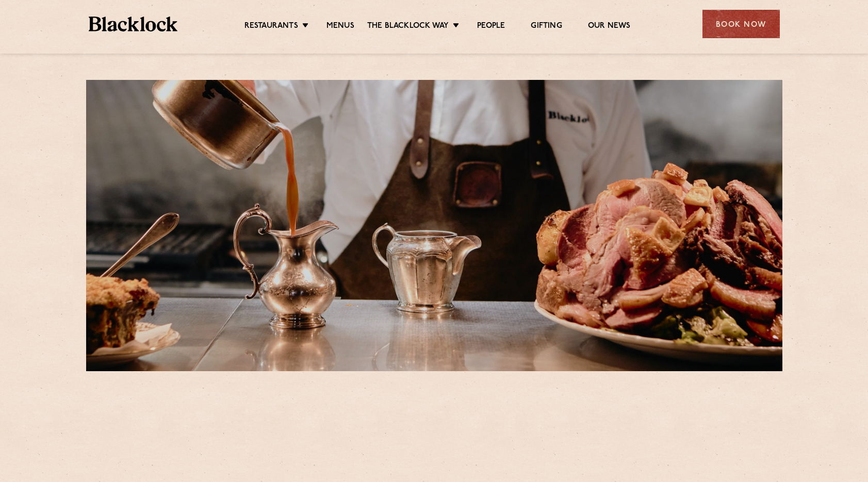 This screenshot has width=868, height=482. I want to click on a: Gifting, so click(546, 27).